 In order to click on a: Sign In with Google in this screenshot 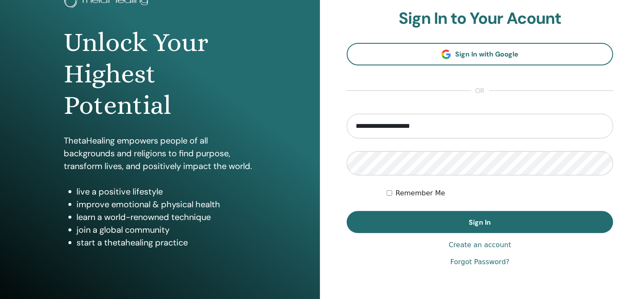, I will do `click(480, 54)`.